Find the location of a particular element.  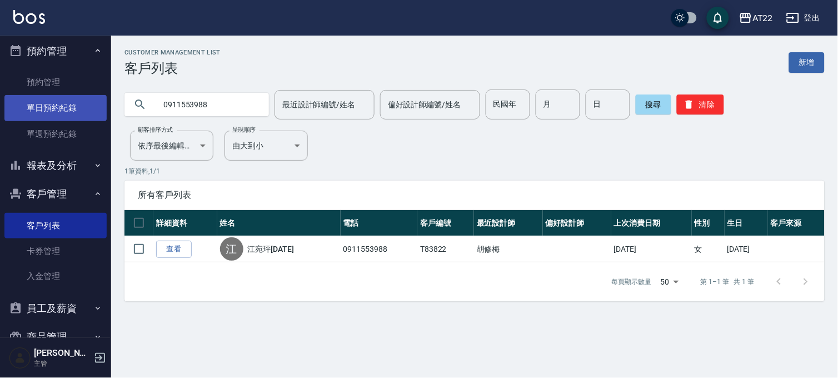

p: 主管 is located at coordinates (62, 364).